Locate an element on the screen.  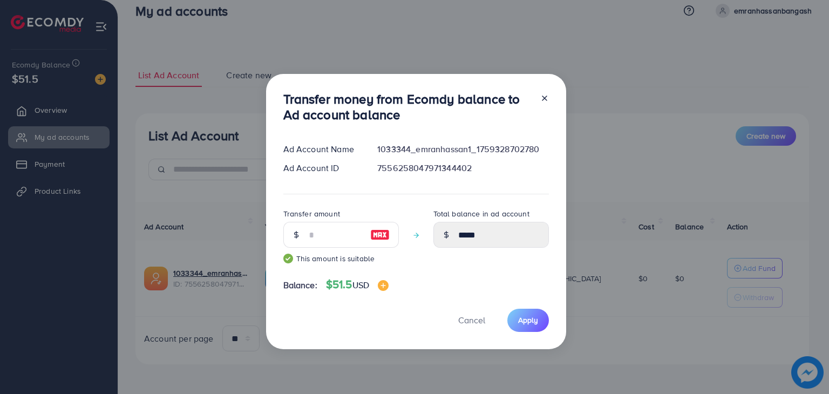
div: 1033344_emranhassan1_1759328702780 is located at coordinates (463, 149).